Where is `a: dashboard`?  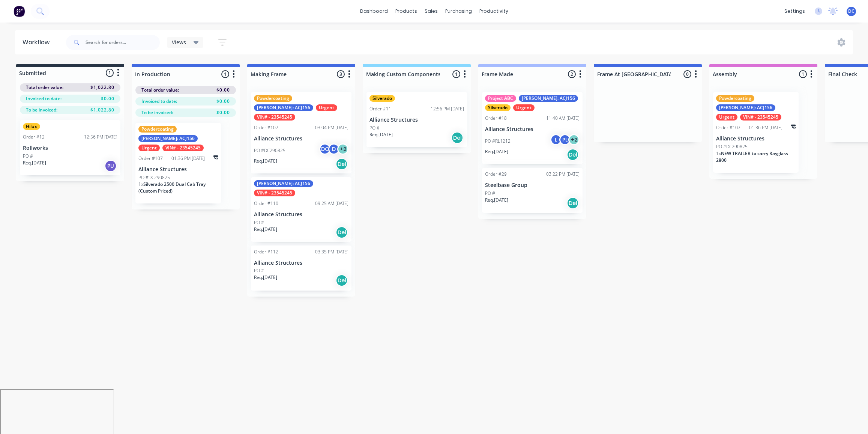 a: dashboard is located at coordinates (374, 11).